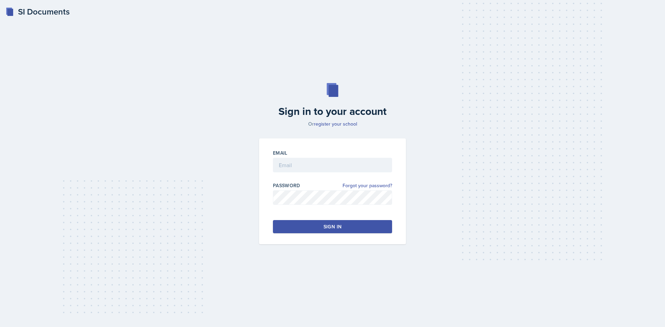 This screenshot has width=665, height=327. What do you see at coordinates (335, 124) in the screenshot?
I see `a: register your school` at bounding box center [335, 124].